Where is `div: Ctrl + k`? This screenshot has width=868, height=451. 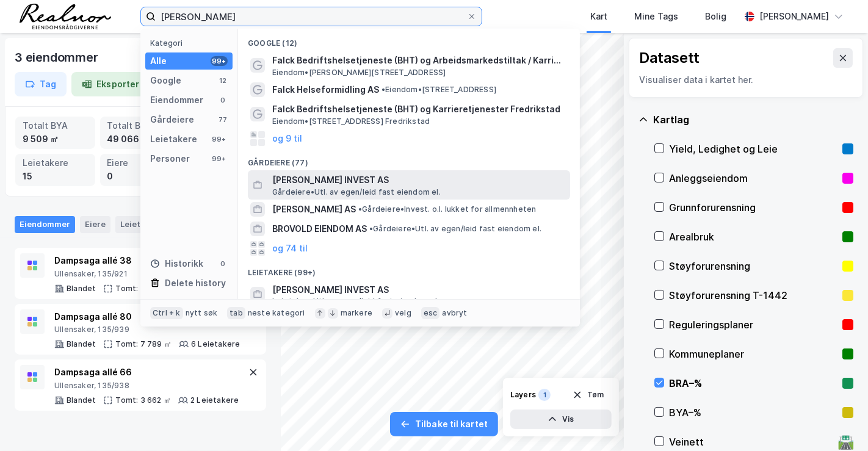
div: Ctrl + k is located at coordinates (167, 313).